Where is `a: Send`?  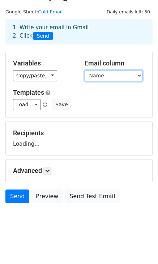
a: Send is located at coordinates (17, 196).